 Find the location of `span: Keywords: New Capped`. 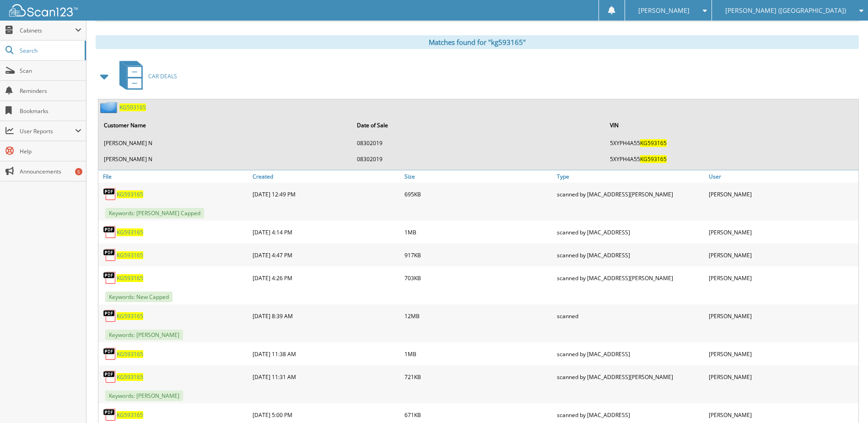

span: Keywords: New Capped is located at coordinates (139, 297).